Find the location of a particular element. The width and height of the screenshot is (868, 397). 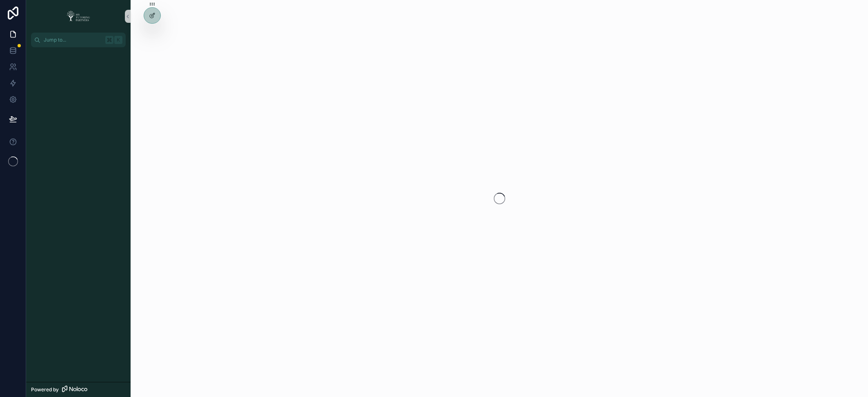

span: K is located at coordinates (118, 40).